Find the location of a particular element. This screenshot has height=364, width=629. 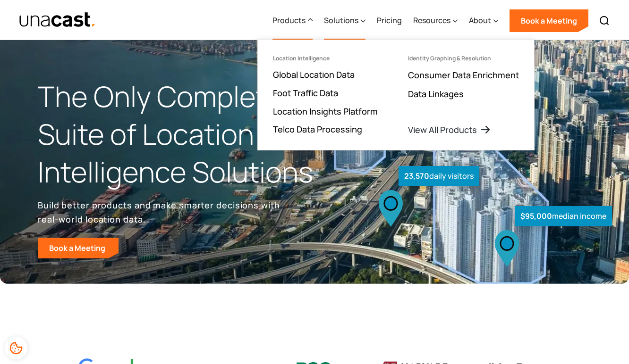

p: Build better products and make smarter decisions with real-world location data. is located at coordinates (161, 212).